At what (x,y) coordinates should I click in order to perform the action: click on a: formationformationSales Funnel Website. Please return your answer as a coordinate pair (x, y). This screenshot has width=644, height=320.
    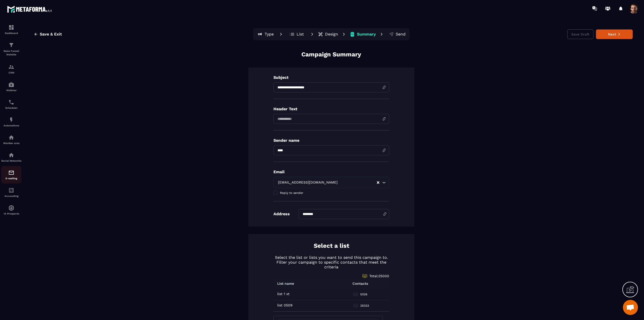
    Looking at the image, I should click on (11, 49).